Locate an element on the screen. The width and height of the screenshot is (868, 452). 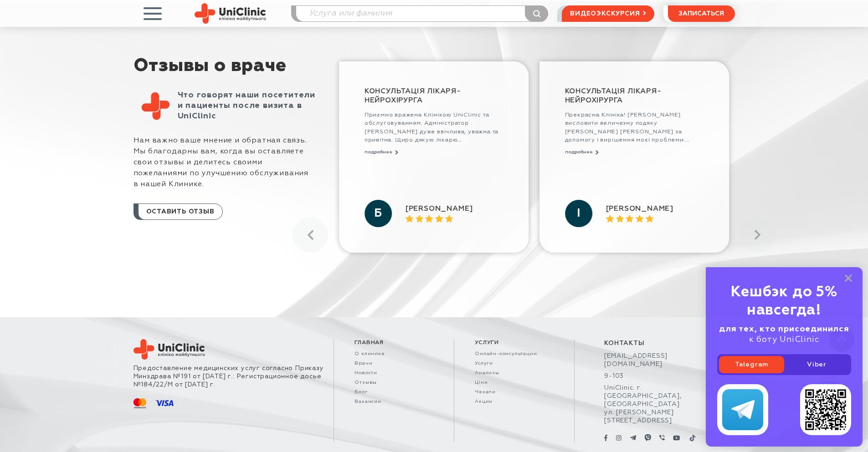
span: видеоэкскурсия is located at coordinates (605, 14).